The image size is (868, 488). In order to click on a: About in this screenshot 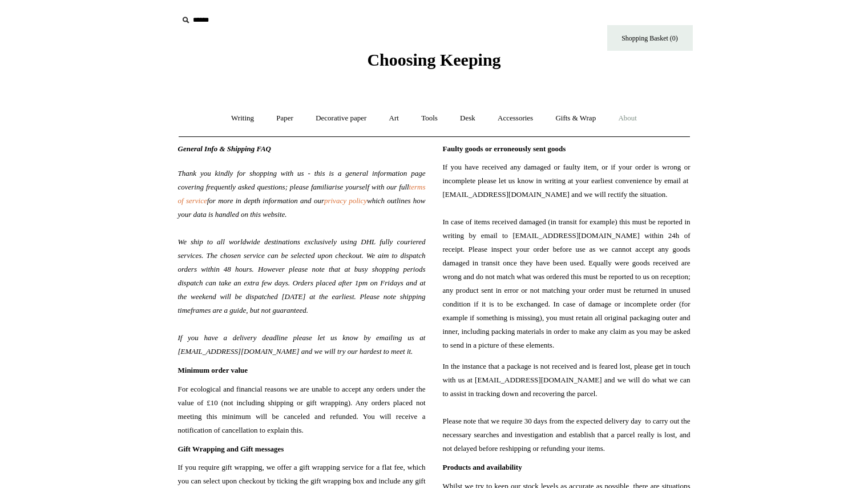, I will do `click(627, 118)`.